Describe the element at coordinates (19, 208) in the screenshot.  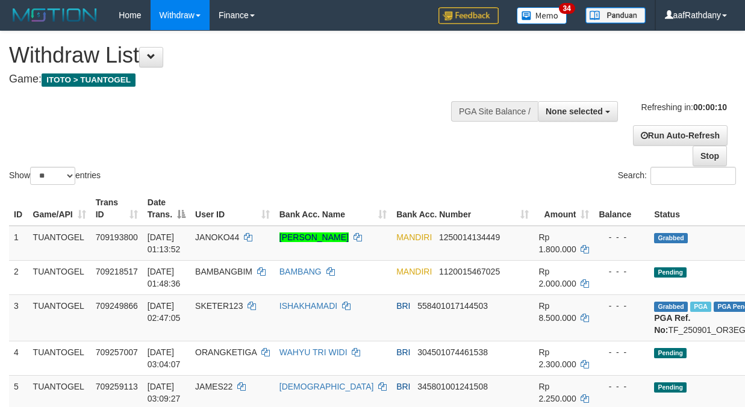
I see `th: ID` at that location.